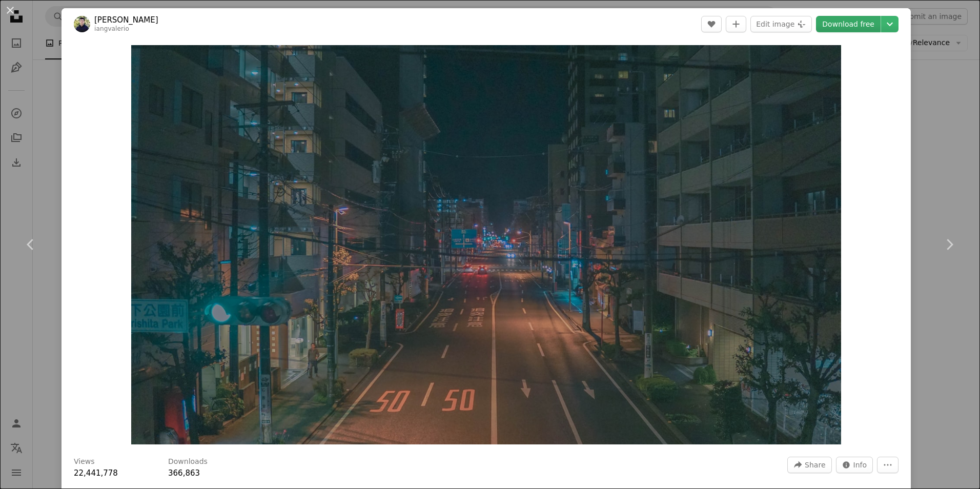  Describe the element at coordinates (735, 24) in the screenshot. I see `button: Add to Collection` at that location.